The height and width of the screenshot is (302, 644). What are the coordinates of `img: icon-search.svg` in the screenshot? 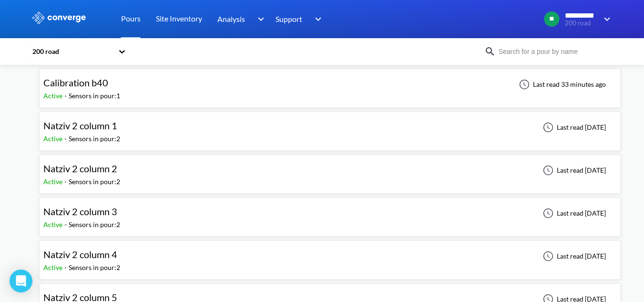 It's located at (490, 52).